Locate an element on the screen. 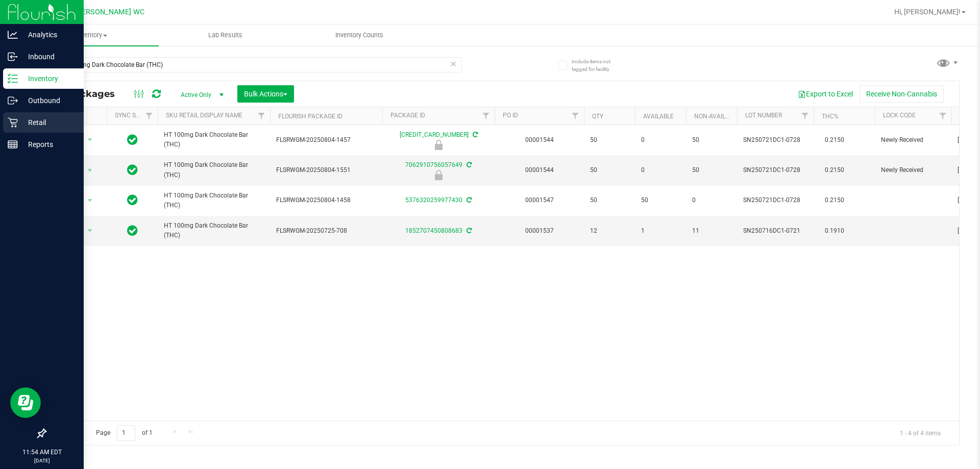 The image size is (980, 469). p: 11:54 AM EDT is located at coordinates (42, 453).